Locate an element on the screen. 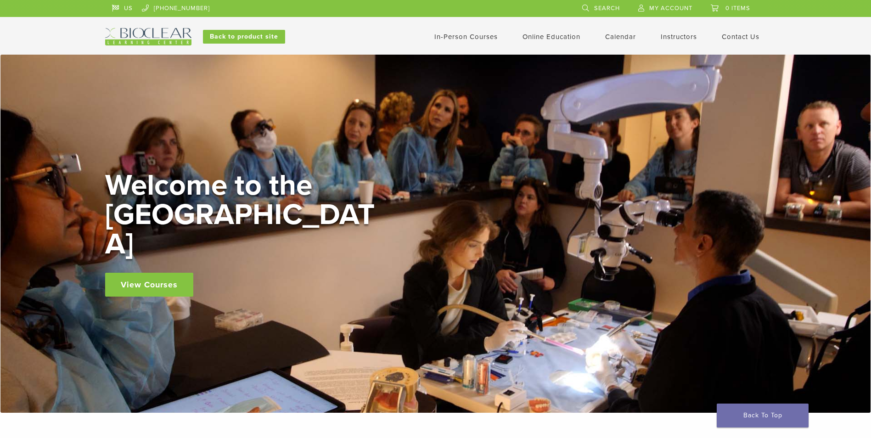  a: Back To Top is located at coordinates (763, 416).